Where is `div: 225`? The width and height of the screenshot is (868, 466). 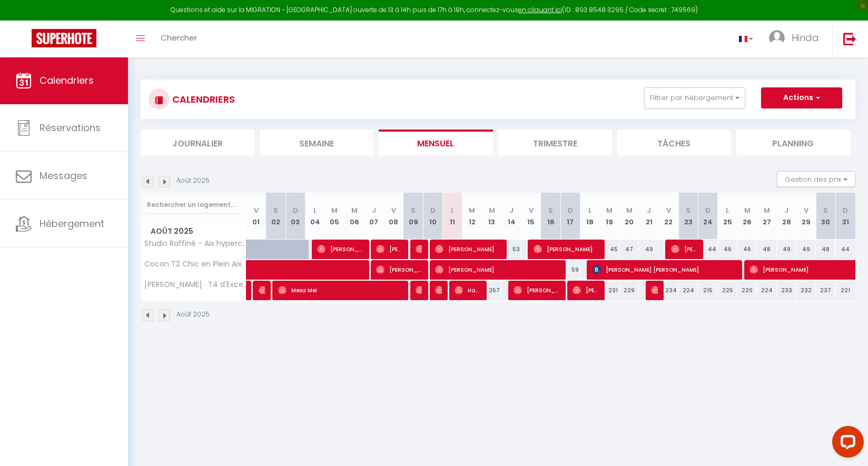 div: 225 is located at coordinates (727, 290).